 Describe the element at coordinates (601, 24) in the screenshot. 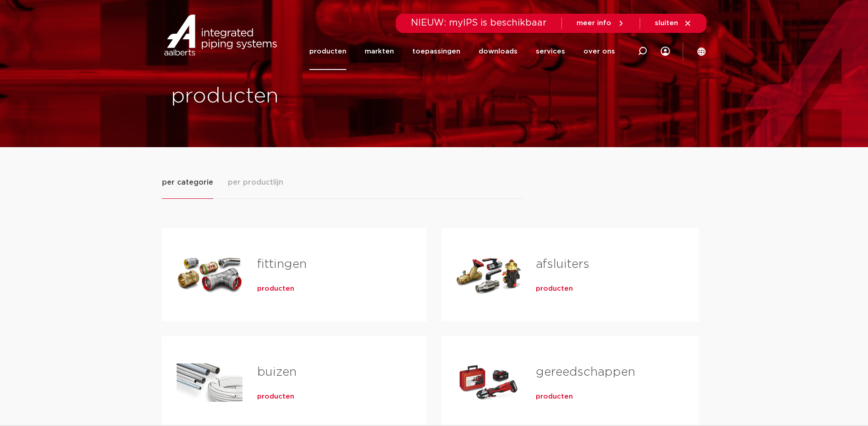

I see `a: meer info` at that location.